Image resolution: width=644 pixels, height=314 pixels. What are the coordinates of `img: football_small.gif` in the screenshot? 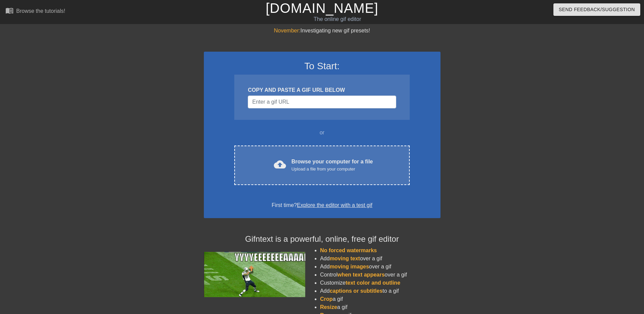 It's located at (255, 274).